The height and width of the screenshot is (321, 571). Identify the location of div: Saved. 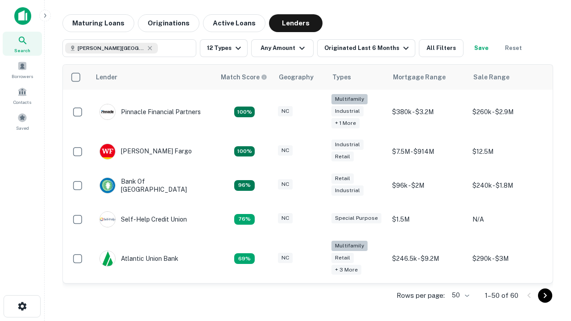
(22, 121).